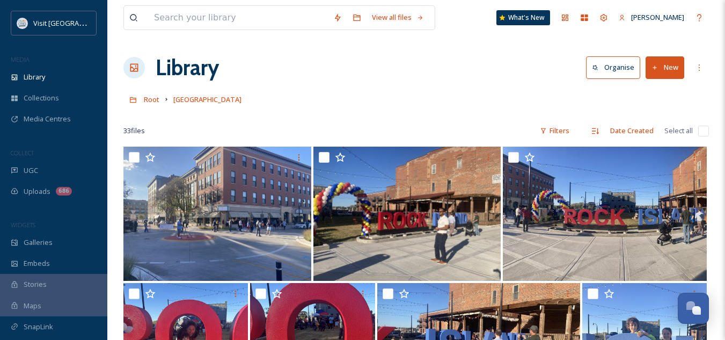  Describe the element at coordinates (613, 67) in the screenshot. I see `button: Organise` at that location.